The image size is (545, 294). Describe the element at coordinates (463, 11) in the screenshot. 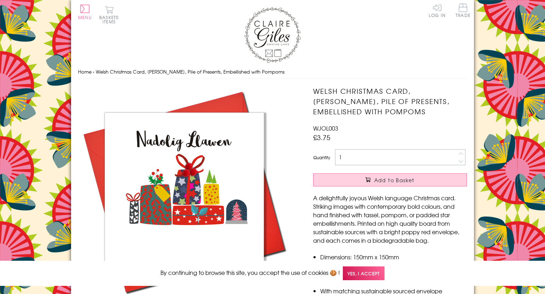

I see `a: Trade` at that location.